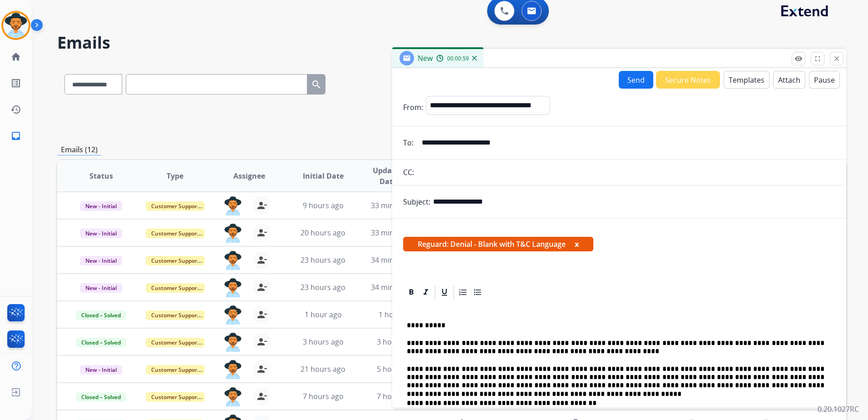 The height and width of the screenshot is (420, 868). I want to click on span: Initial Date, so click(323, 176).